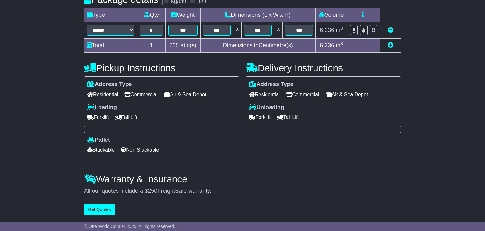  Describe the element at coordinates (130, 226) in the screenshot. I see `span: © One World Courier 2025. All rights reserved.` at that location.